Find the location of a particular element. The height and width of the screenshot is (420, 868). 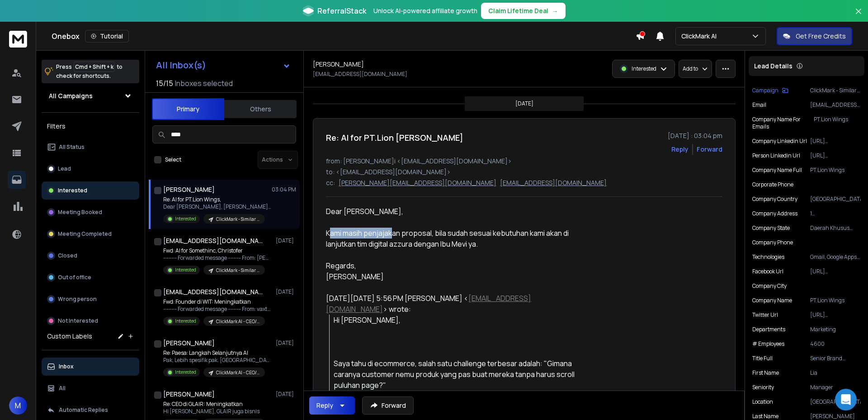

span: Cmd + Shift + k is located at coordinates (94, 66).